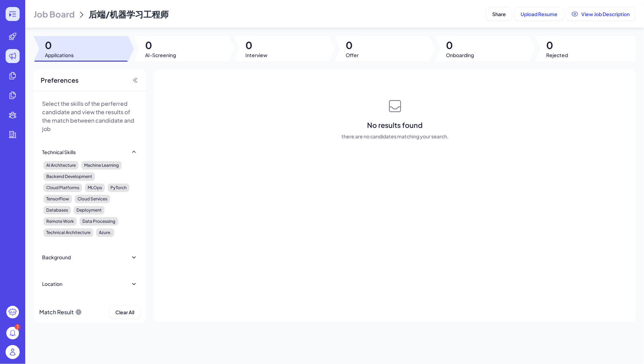  I want to click on button: Upload Resume, so click(539, 14).